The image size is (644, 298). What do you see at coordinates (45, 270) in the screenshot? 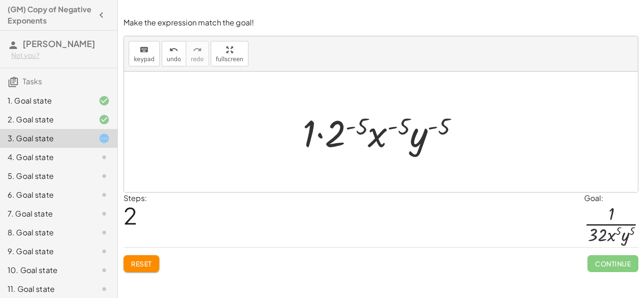
I see `div: 10. Goal state` at bounding box center [45, 270].